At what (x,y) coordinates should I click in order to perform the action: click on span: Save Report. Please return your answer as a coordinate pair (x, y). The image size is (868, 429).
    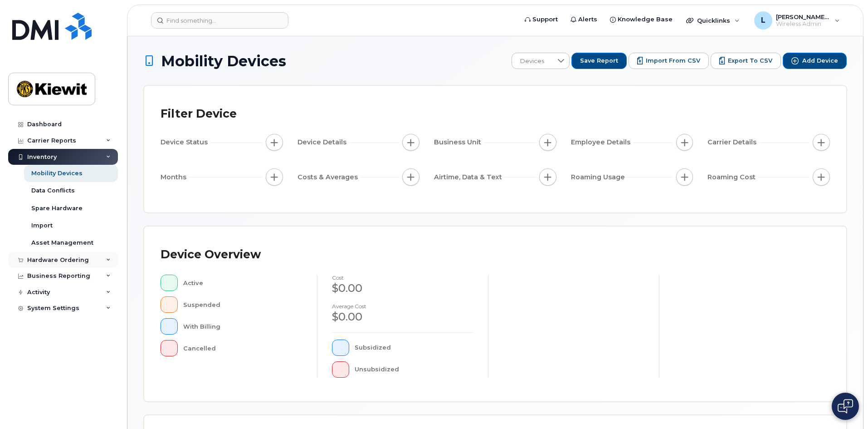
    Looking at the image, I should click on (599, 61).